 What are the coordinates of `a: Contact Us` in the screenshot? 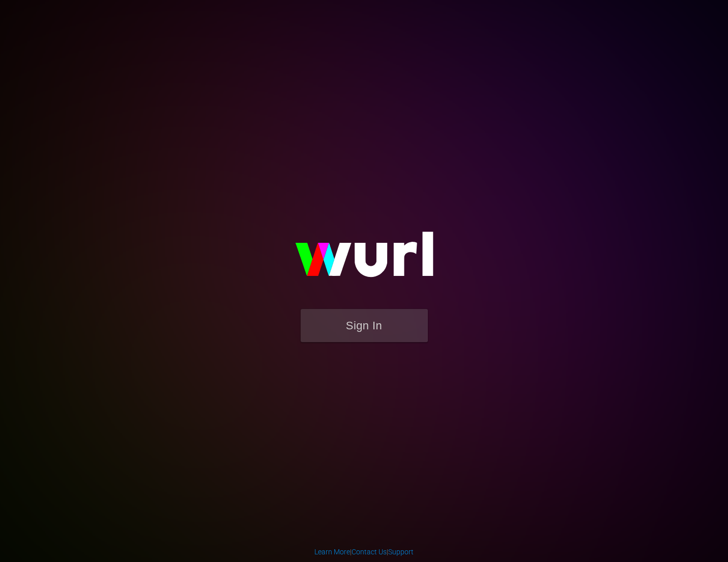 It's located at (369, 552).